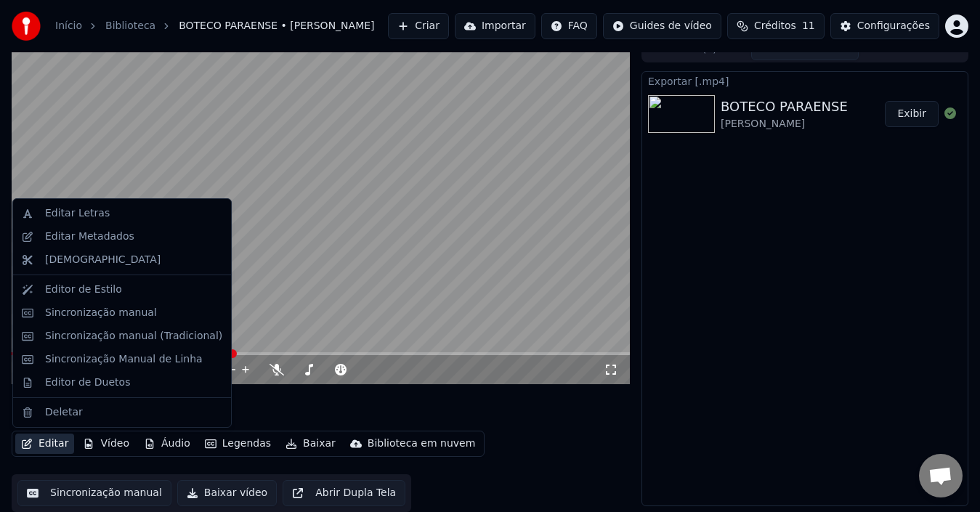 The width and height of the screenshot is (980, 512). I want to click on div: Sincronização manual (Tradicional), so click(134, 336).